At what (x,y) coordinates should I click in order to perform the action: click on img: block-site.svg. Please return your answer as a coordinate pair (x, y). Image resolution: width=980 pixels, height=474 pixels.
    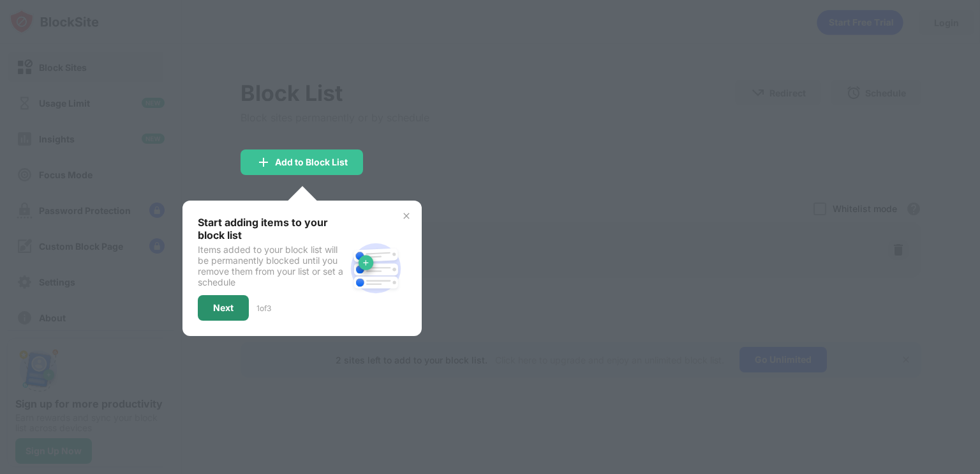
    Looking at the image, I should click on (376, 268).